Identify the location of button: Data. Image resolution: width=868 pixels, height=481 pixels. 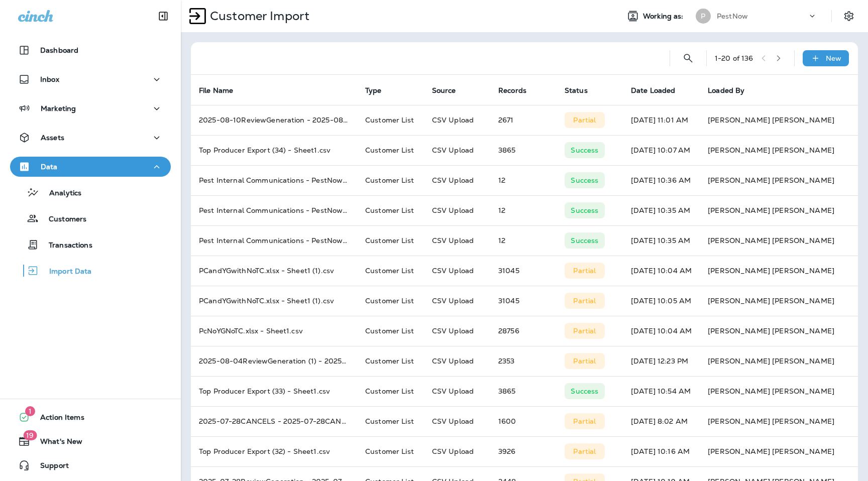
(91, 166).